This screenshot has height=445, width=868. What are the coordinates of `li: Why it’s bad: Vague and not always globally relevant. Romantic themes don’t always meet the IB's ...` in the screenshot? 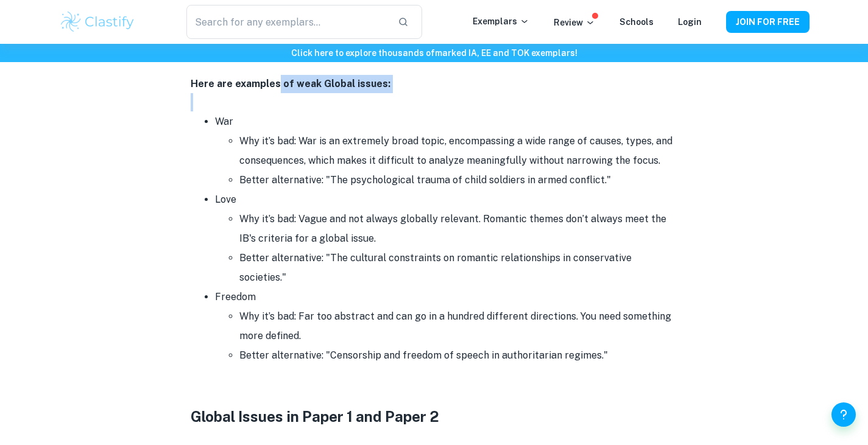 It's located at (458, 229).